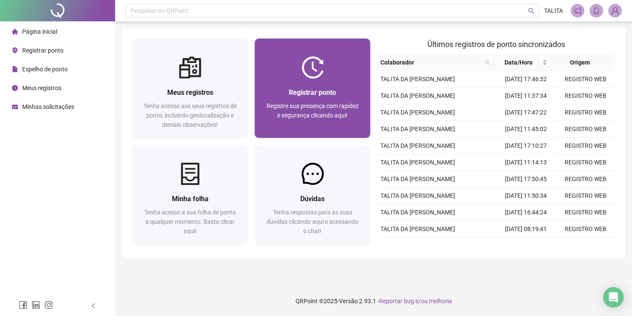 This screenshot has height=316, width=632. I want to click on span: Página inicial, so click(40, 32).